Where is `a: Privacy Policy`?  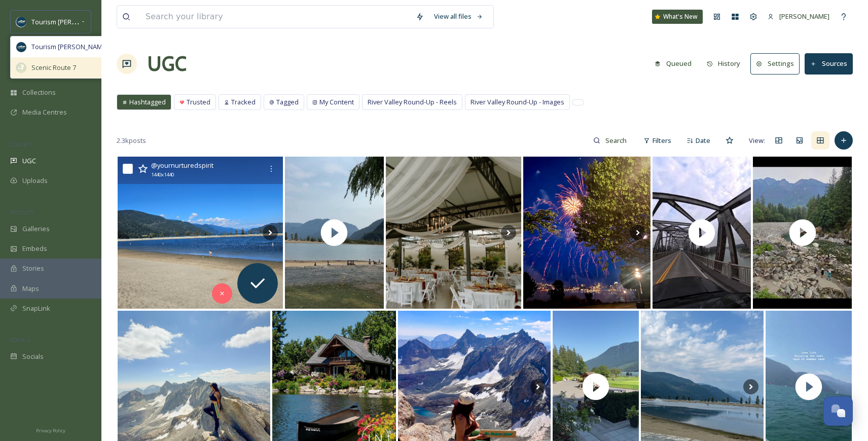
a: Privacy Policy is located at coordinates (50, 430).